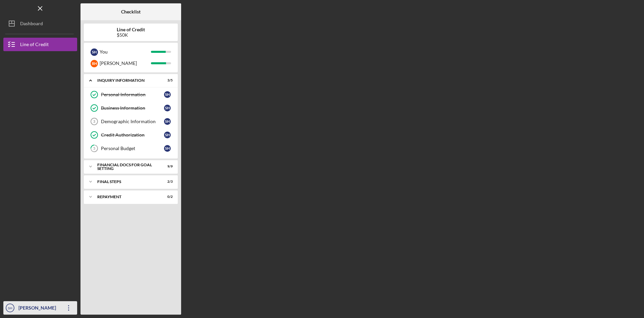  What do you see at coordinates (95, 64) in the screenshot?
I see `div: R H` at bounding box center [95, 64].